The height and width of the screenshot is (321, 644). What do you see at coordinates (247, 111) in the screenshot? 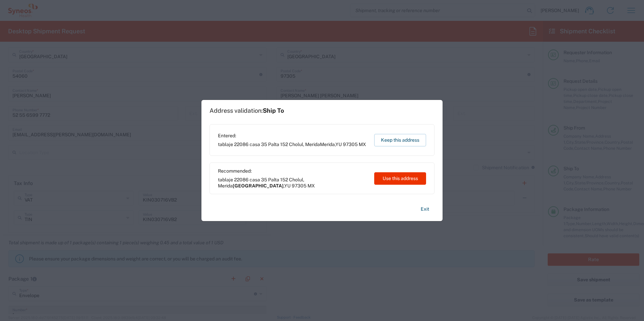
I see `h1: Address validation:` at bounding box center [247, 111].